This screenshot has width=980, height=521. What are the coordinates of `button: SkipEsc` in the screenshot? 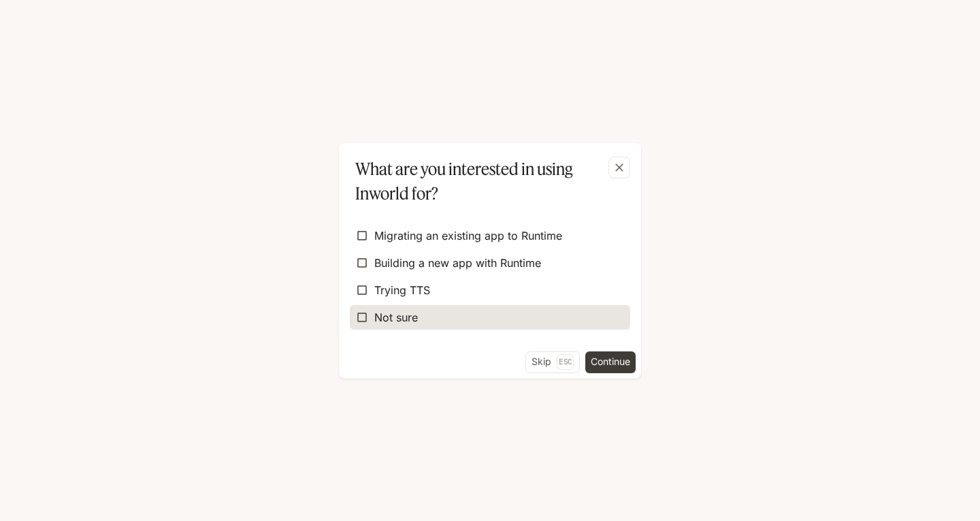 It's located at (553, 362).